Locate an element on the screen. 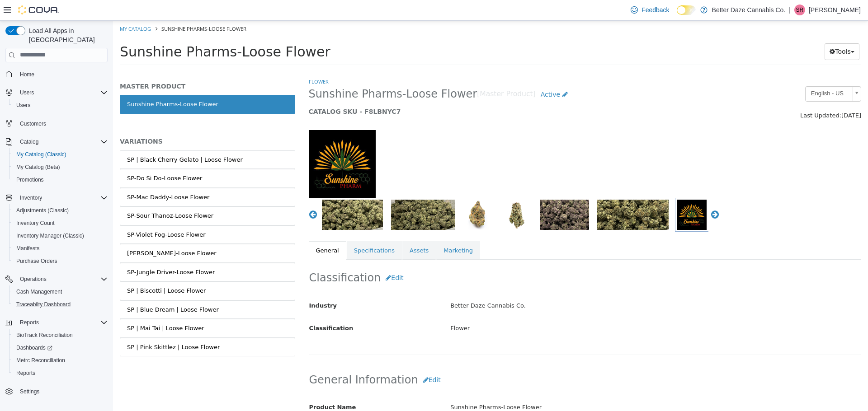 The height and width of the screenshot is (411, 868). button: Inventory Manager (Classic) is located at coordinates (60, 236).